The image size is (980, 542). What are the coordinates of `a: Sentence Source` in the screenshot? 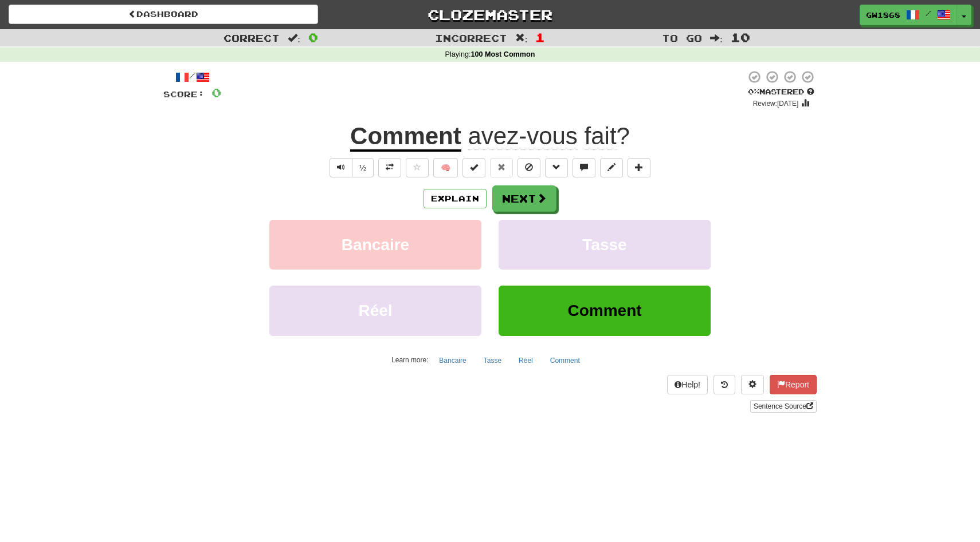 It's located at (783, 407).